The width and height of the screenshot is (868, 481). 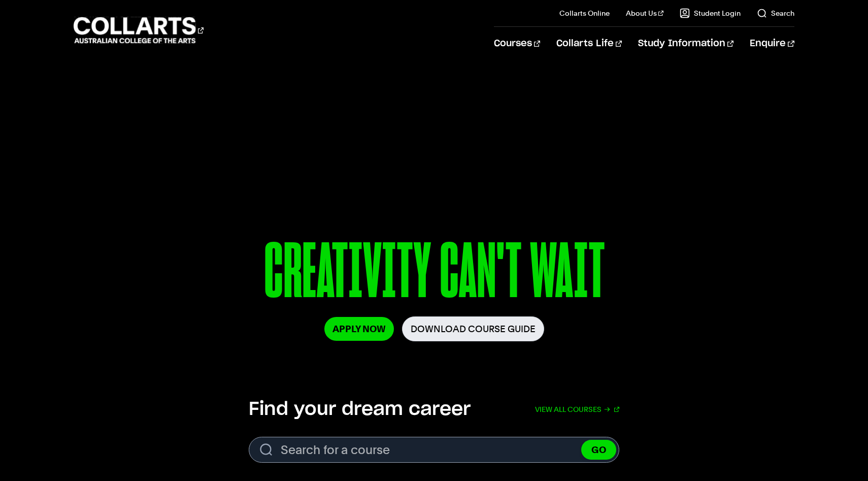 I want to click on a: About Us, so click(x=645, y=13).